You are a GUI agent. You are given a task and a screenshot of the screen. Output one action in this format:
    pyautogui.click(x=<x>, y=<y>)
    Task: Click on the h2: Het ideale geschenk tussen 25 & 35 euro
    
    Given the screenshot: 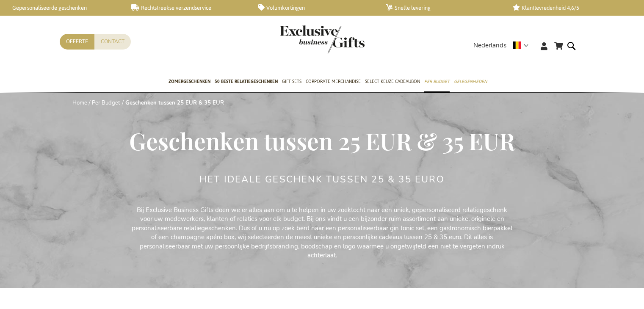 What is the action you would take?
    pyautogui.click(x=322, y=179)
    